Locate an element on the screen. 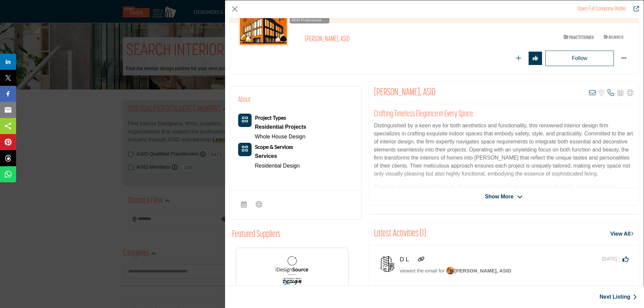 The width and height of the screenshot is (644, 308). b: Project Types is located at coordinates (270, 117).